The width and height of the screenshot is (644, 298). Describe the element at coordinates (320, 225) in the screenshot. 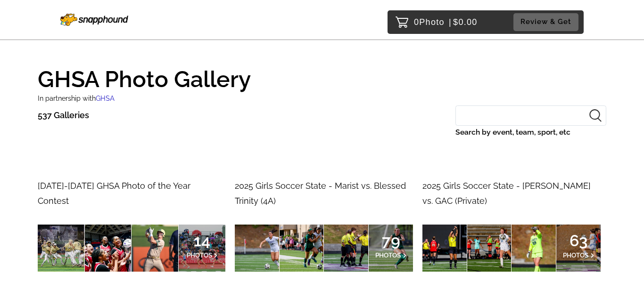

I see `span: 2025 Girls Soccer State - Marist vs. Blessed Trinity (4A)` at that location.